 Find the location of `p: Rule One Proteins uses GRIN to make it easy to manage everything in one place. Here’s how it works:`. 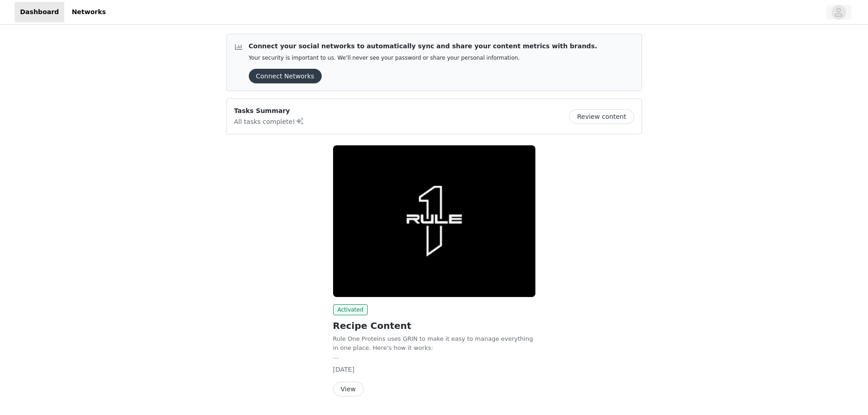

p: Rule One Proteins uses GRIN to make it easy to manage everything in one place. Here’s how it works: is located at coordinates (434, 343).